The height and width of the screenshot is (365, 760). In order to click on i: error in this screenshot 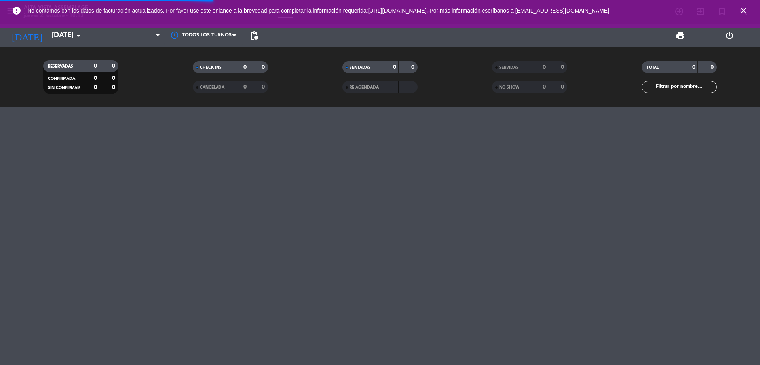, I will do `click(17, 11)`.